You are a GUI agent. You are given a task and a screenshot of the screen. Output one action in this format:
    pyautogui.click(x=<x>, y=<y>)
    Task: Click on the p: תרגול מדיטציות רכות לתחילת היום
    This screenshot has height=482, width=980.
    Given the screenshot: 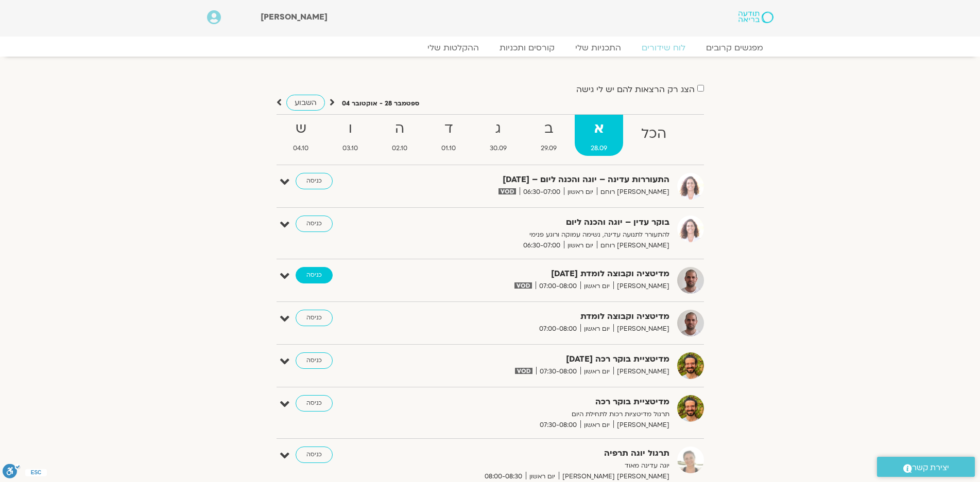 What is the action you would take?
    pyautogui.click(x=543, y=414)
    